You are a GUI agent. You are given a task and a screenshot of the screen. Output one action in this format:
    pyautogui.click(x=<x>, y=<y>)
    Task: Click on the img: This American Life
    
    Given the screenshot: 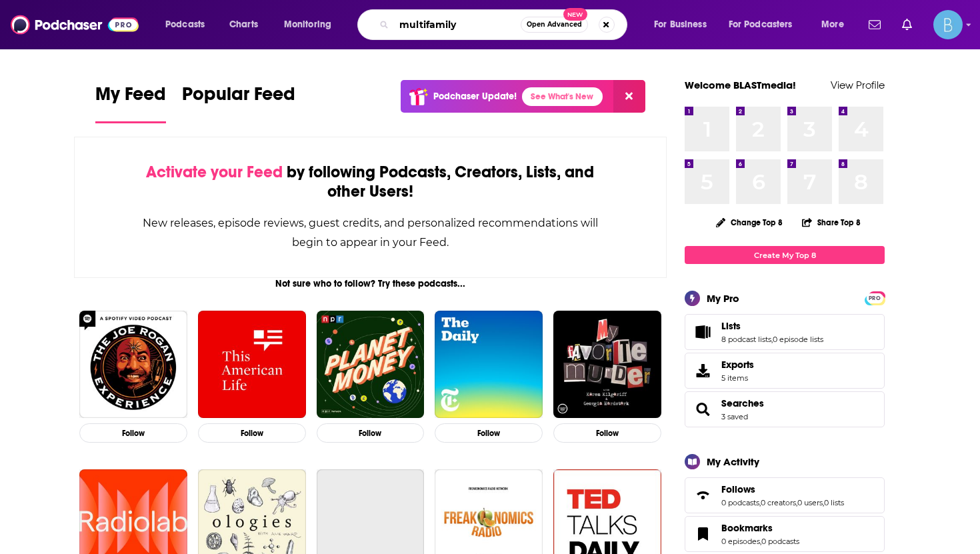 What is the action you would take?
    pyautogui.click(x=252, y=365)
    